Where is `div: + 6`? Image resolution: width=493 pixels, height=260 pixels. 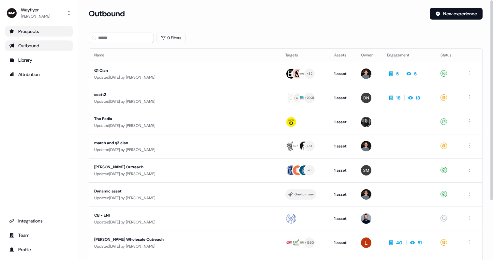
div: + 6 is located at coordinates (310, 170).